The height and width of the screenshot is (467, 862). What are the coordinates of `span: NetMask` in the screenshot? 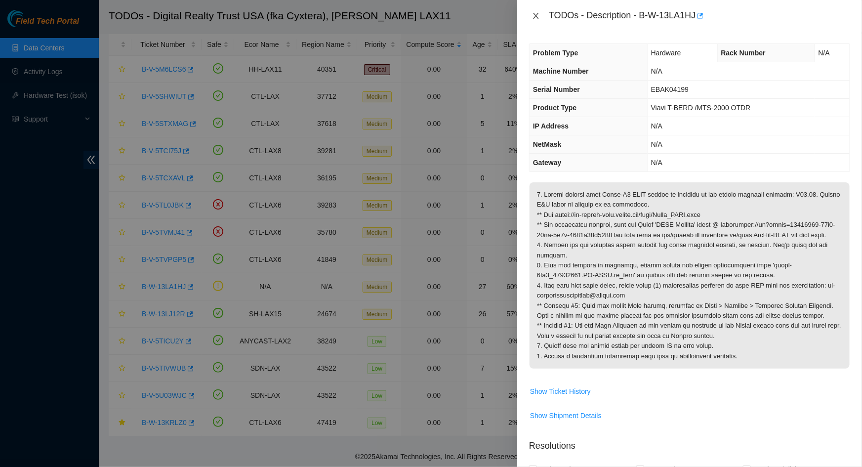 It's located at (548, 144).